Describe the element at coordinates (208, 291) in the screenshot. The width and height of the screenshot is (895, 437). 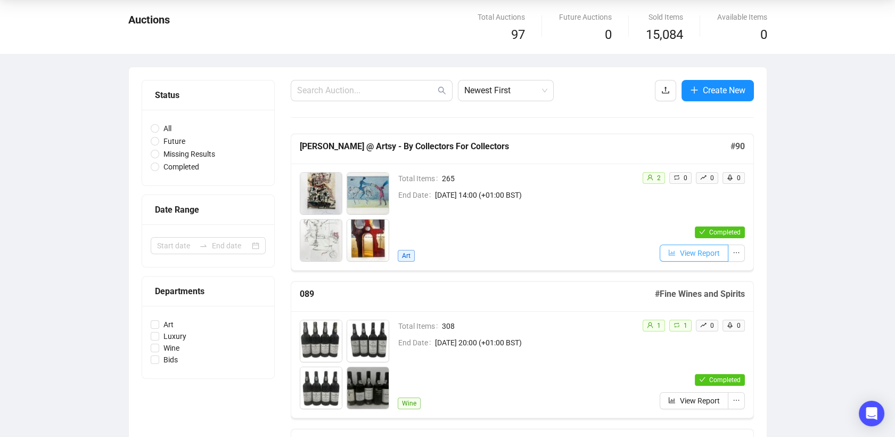
I see `div: Departments` at that location.